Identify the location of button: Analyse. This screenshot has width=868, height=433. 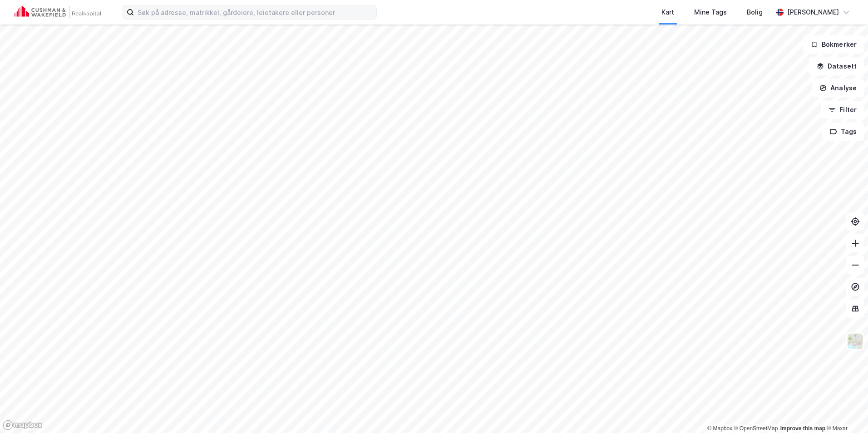
(837, 88).